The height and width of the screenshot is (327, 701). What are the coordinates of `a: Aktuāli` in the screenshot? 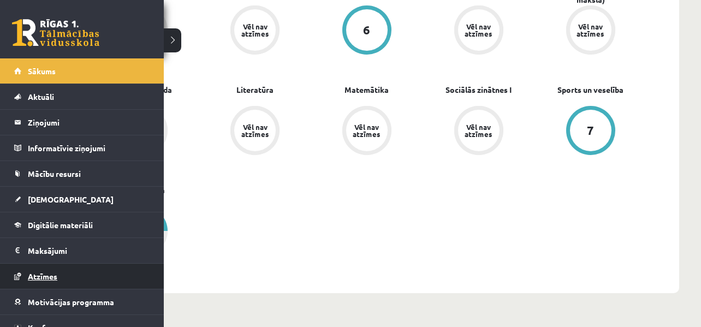 It's located at (82, 97).